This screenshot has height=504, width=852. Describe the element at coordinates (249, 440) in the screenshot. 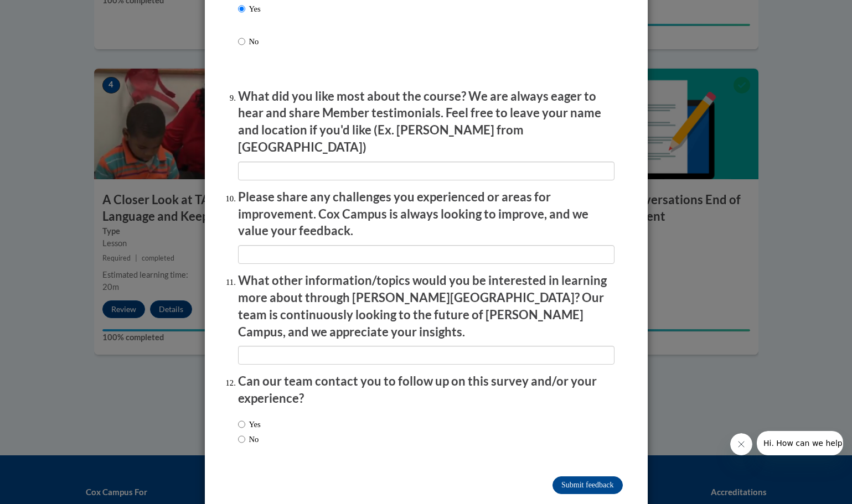

I see `label: No` at that location.